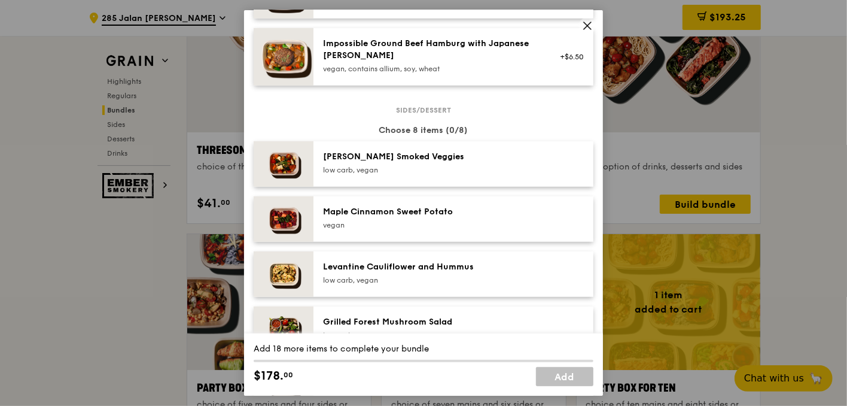  I want to click on img: daily_normal_Thyme-Rosemary-Zucchini-HORZ.jpg, so click(284, 164).